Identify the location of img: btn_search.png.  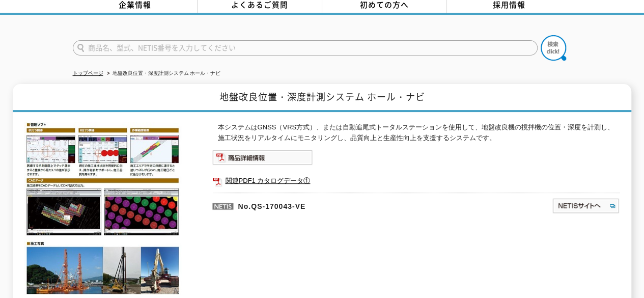
(553, 48).